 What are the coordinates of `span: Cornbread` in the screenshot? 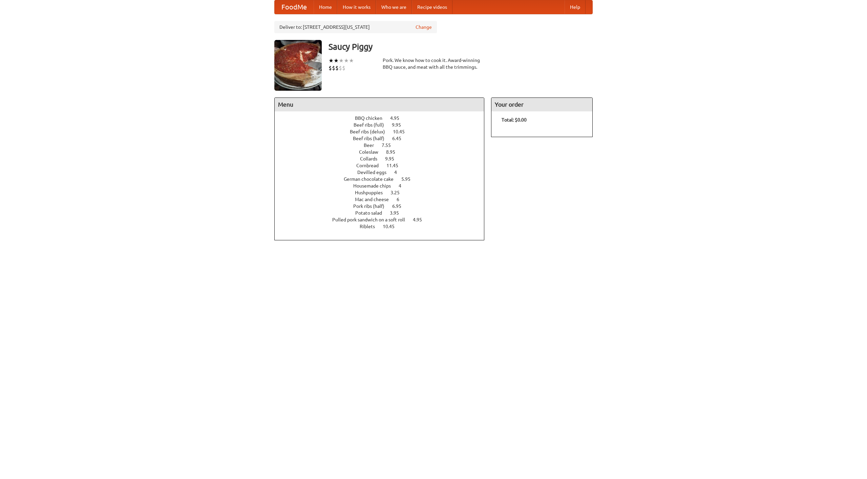 It's located at (371, 166).